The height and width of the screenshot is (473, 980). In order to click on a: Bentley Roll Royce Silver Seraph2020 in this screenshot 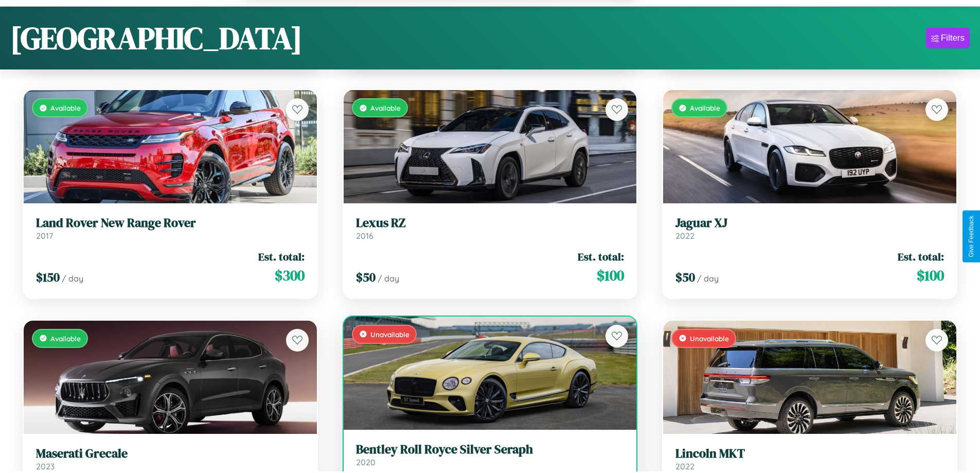, I will do `click(490, 455)`.